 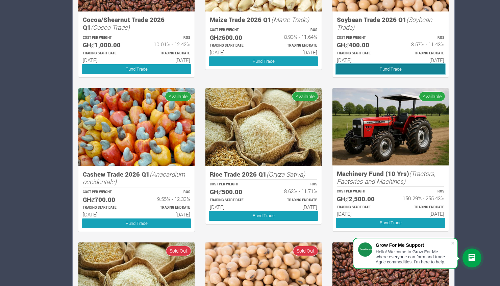 What do you see at coordinates (166, 44) in the screenshot?
I see `h6: 10.01% - 12.42%` at bounding box center [166, 44].